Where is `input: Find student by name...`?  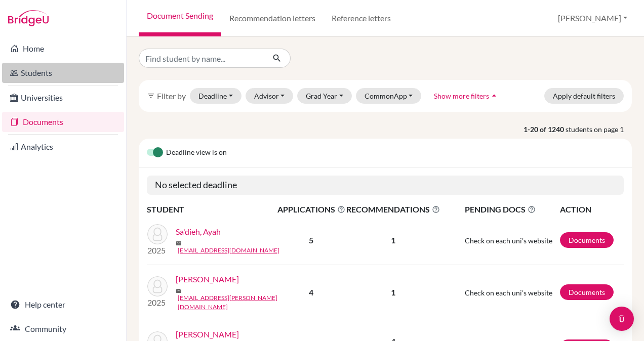
input: Find student by name... is located at coordinates (202, 58).